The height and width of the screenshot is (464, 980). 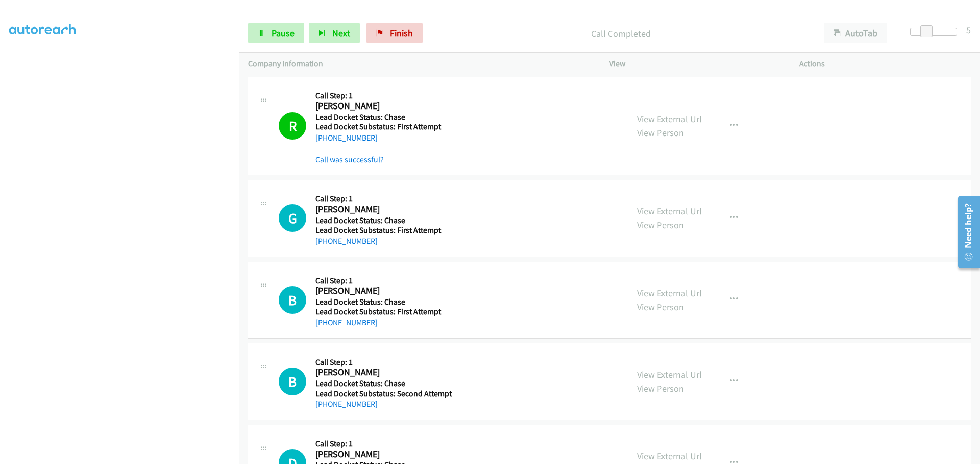 What do you see at coordinates (383, 394) in the screenshot?
I see `h5: Lead Docket Substatus: Second Attempt` at bounding box center [383, 394].